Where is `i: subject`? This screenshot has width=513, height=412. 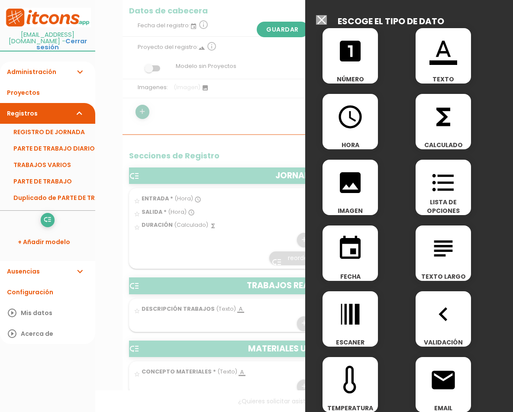 i: subject is located at coordinates (444, 249).